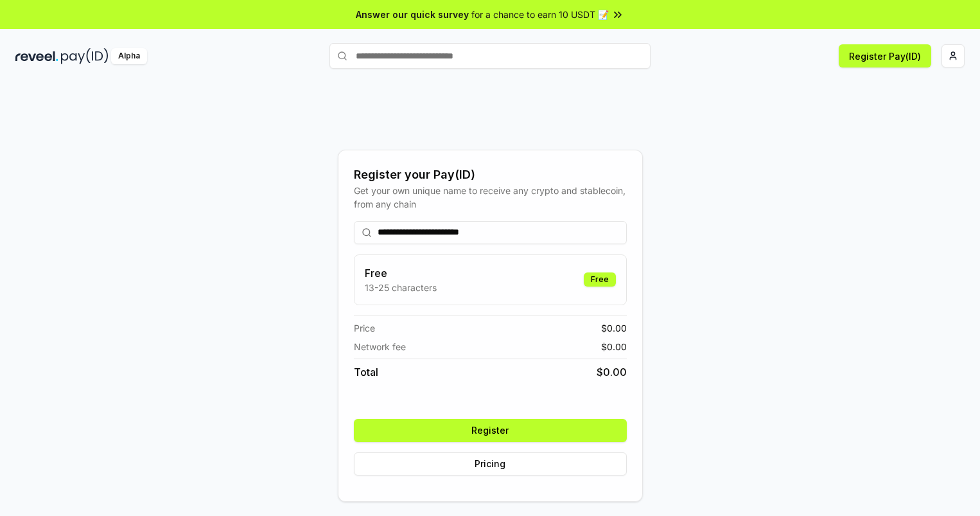 The width and height of the screenshot is (980, 516). What do you see at coordinates (490, 431) in the screenshot?
I see `button: Register` at bounding box center [490, 431].